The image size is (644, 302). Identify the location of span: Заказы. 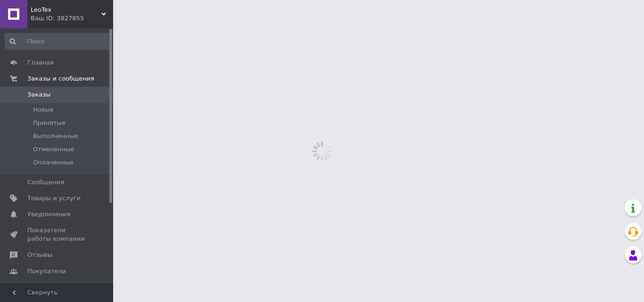
(39, 95).